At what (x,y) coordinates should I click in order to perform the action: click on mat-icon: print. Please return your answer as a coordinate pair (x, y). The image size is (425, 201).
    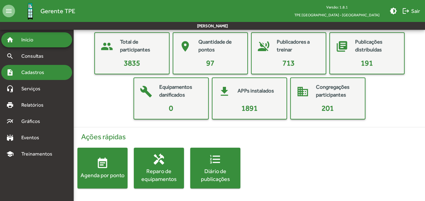
    Looking at the image, I should click on (10, 105).